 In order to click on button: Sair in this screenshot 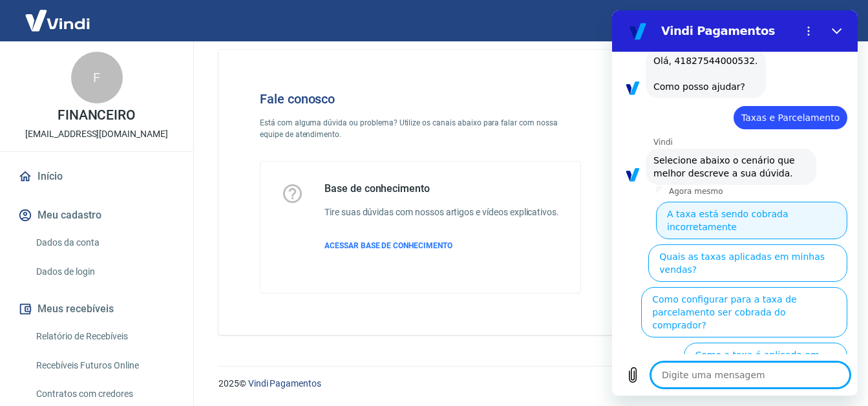, I will do `click(829, 21)`.